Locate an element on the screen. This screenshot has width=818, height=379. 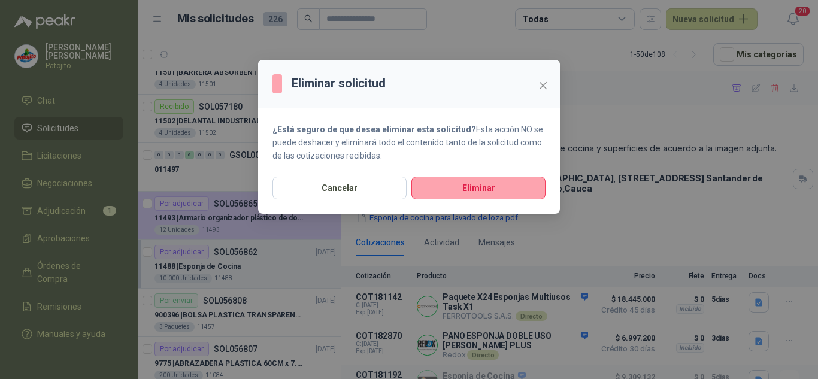
button: Cancelar is located at coordinates (340, 188).